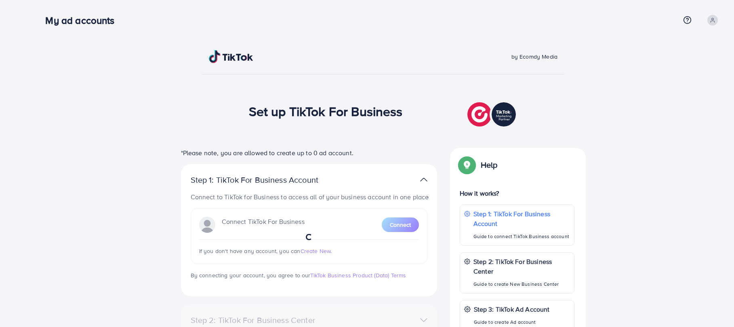  Describe the element at coordinates (467, 165) in the screenshot. I see `img: Popup guide` at that location.